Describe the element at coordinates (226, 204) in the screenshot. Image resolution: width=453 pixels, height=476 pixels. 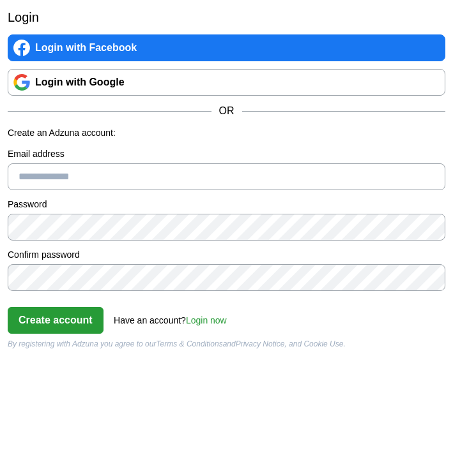
I see `label: Password` at that location.